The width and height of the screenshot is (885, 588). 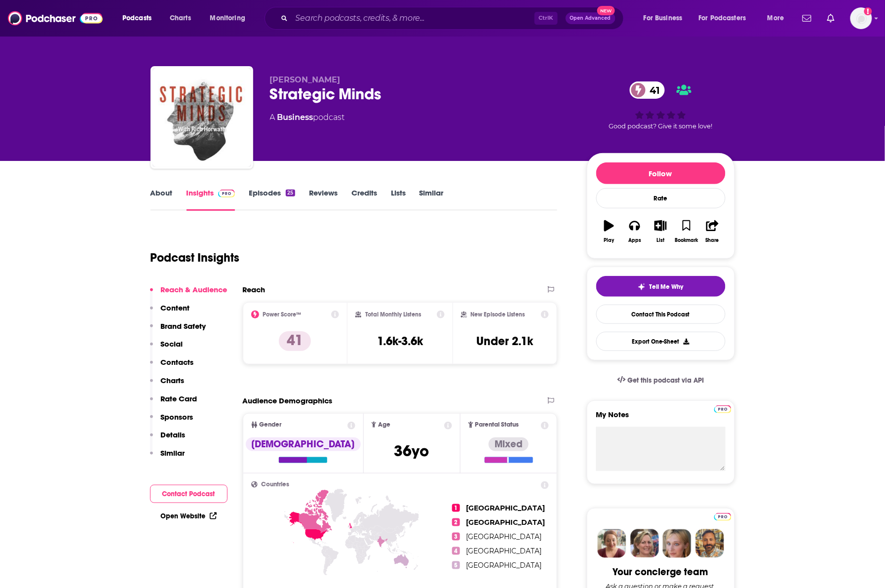 What do you see at coordinates (400, 341) in the screenshot?
I see `h3: 1.6k-3.6k` at bounding box center [400, 341].